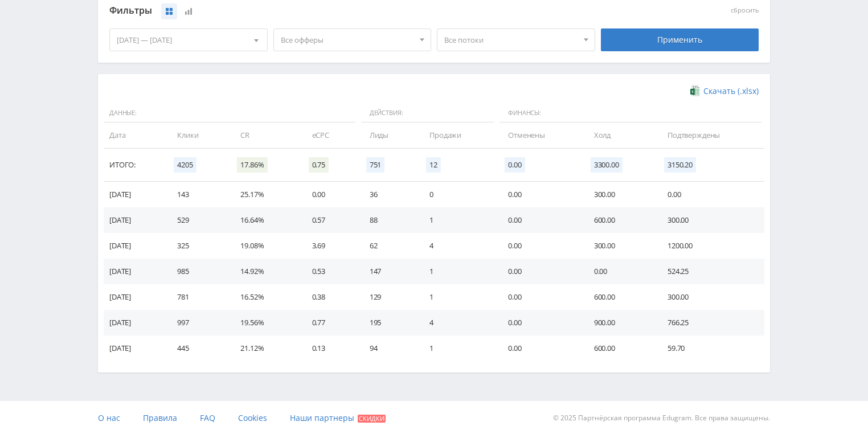 This screenshot has height=434, width=868. I want to click on td: Лиды, so click(388, 135).